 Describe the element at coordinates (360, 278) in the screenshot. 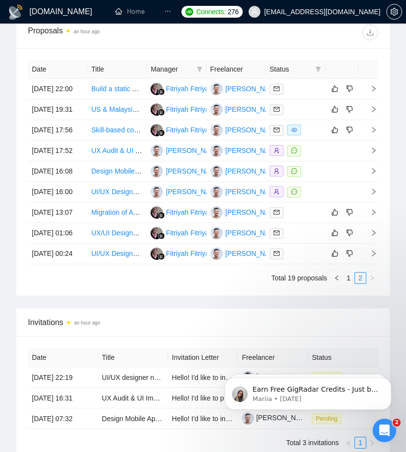

I see `a: 2` at that location.